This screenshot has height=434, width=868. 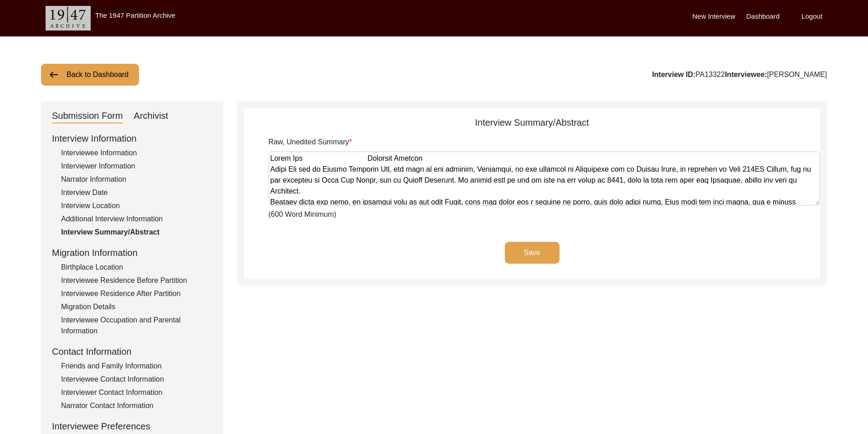 I want to click on div: Archivist, so click(x=151, y=116).